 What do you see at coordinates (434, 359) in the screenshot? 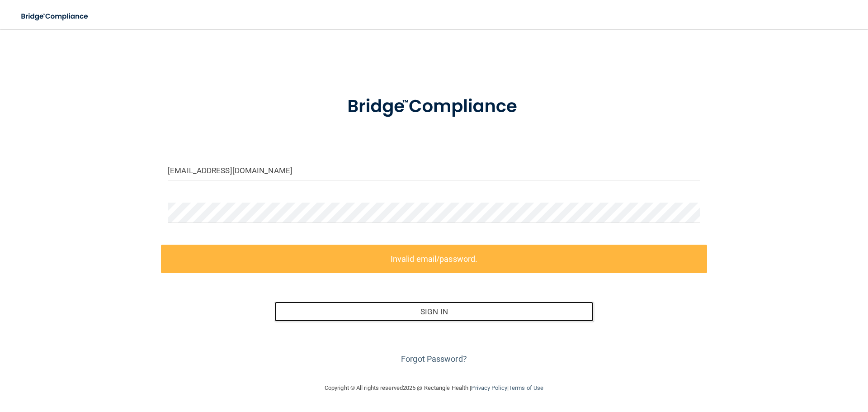
I see `a: Forgot Password?` at bounding box center [434, 359].